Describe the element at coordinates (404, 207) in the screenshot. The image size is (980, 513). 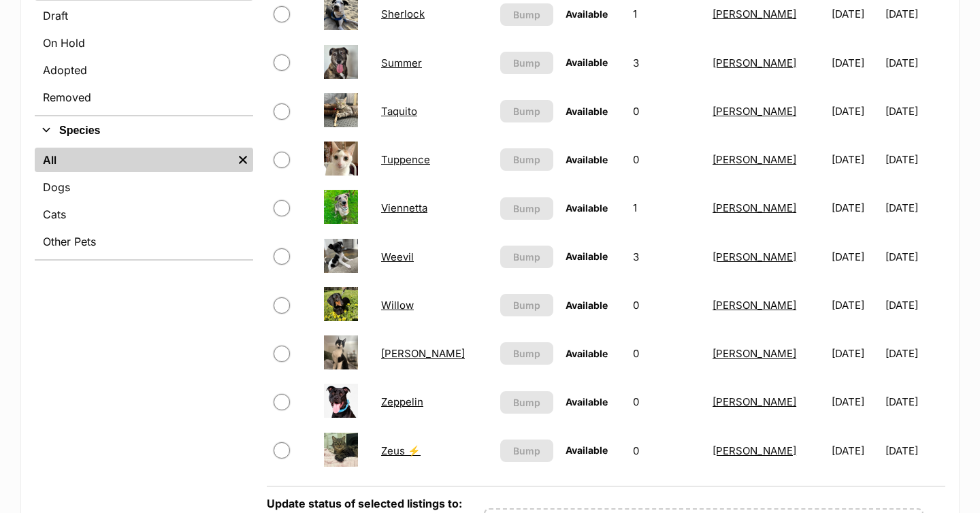
I see `a: Viennetta` at that location.